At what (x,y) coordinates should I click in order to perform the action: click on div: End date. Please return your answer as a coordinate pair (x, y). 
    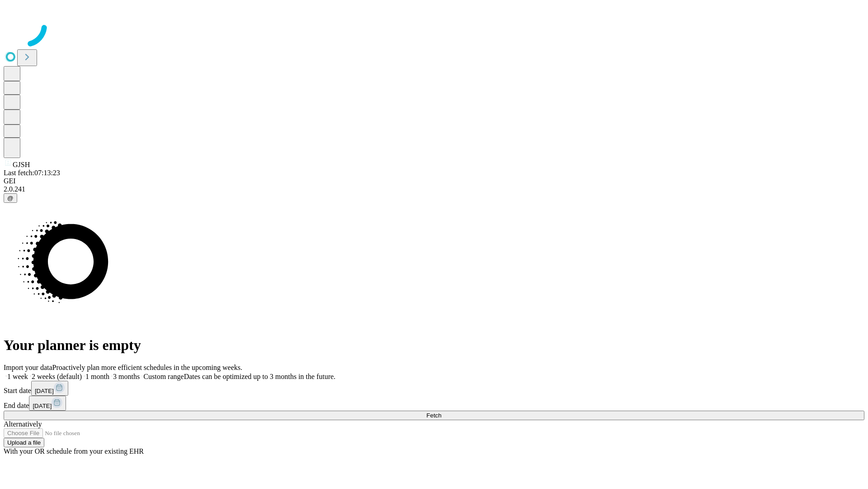
    Looking at the image, I should click on (434, 402).